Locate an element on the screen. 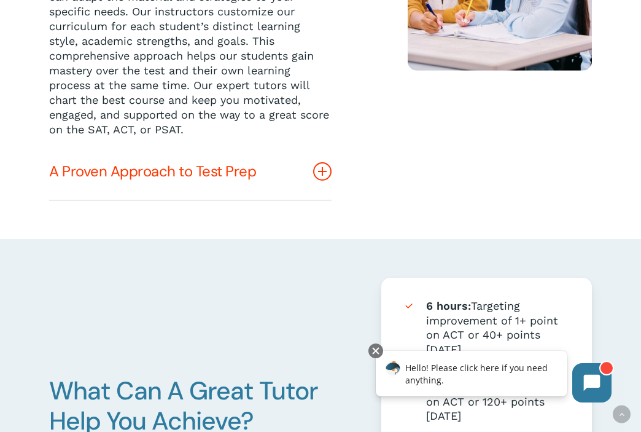 The image size is (641, 432). span: Hello! Please click here if you need anything. is located at coordinates (114, 33).